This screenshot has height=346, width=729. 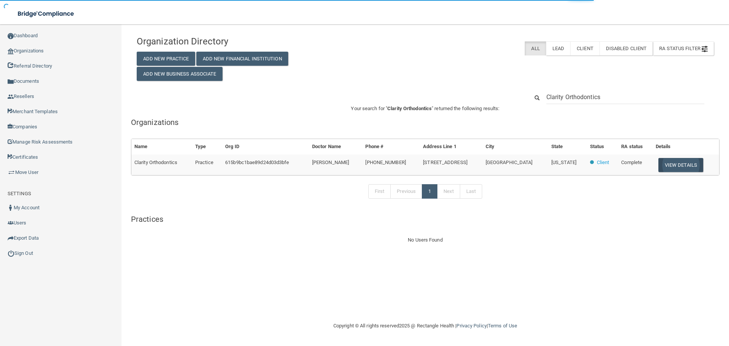 What do you see at coordinates (683, 48) in the screenshot?
I see `span: RA Status Filter` at bounding box center [683, 48].